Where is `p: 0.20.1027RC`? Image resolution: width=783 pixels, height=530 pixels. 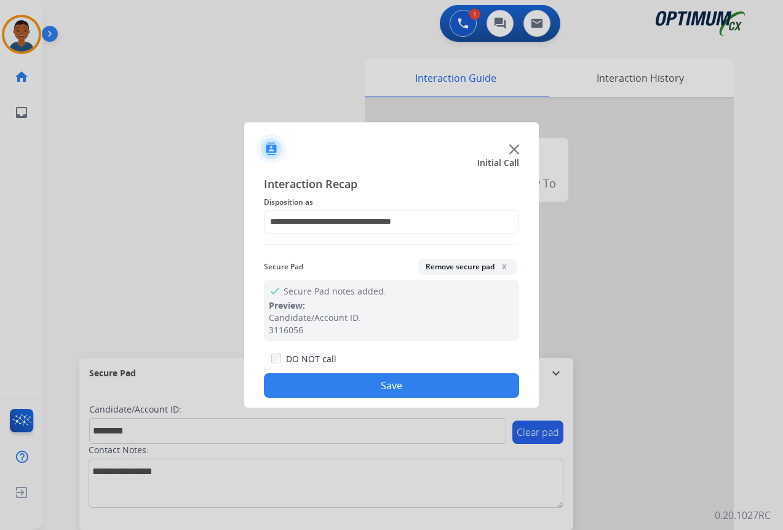
p: 0.20.1027RC is located at coordinates (743, 516).